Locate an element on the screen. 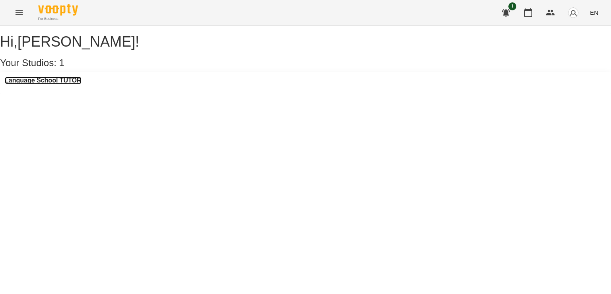 This screenshot has width=611, height=294. button: EN is located at coordinates (594, 12).